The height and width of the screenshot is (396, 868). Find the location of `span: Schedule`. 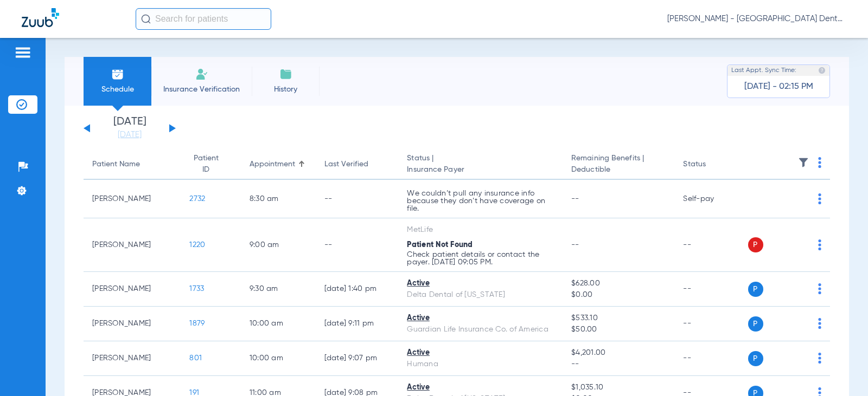

span: Schedule is located at coordinates (117, 90).